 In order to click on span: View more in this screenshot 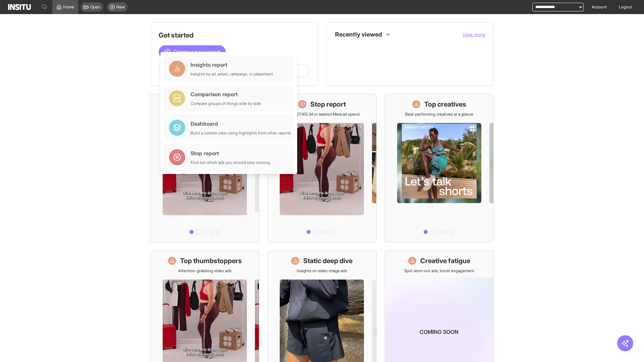, I will do `click(474, 34)`.